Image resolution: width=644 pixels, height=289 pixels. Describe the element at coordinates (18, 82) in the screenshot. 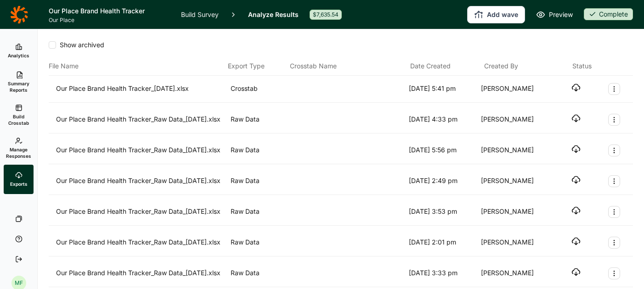

I see `a: Summary Reports` at that location.